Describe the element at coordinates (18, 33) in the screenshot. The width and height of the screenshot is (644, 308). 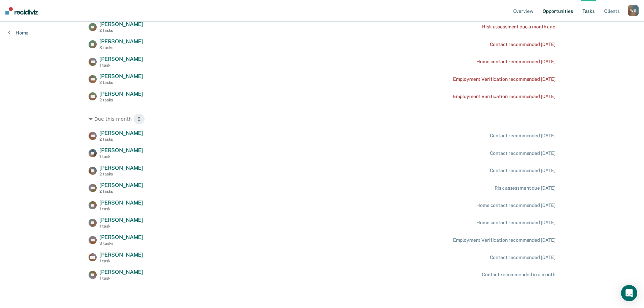
I see `a: Home` at that location.